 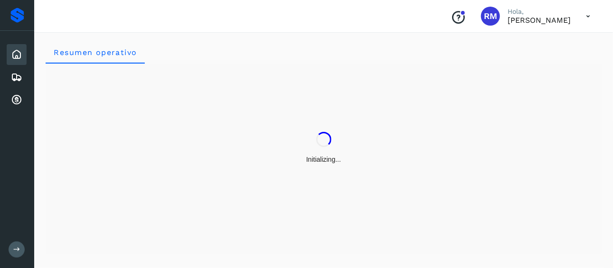 What do you see at coordinates (95, 52) in the screenshot?
I see `span: Resumen operativo` at bounding box center [95, 52].